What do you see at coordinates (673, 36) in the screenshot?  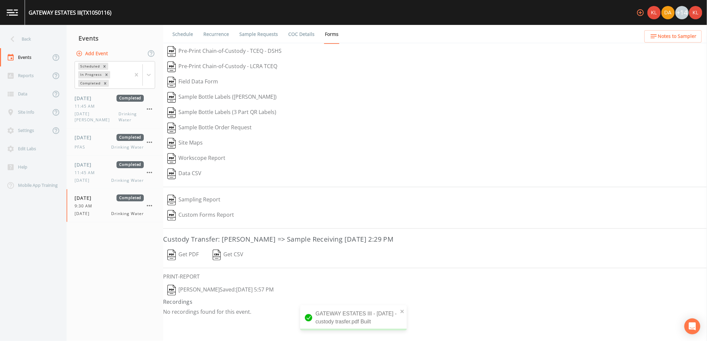 I see `button: Notes to Sampler` at bounding box center [673, 36].